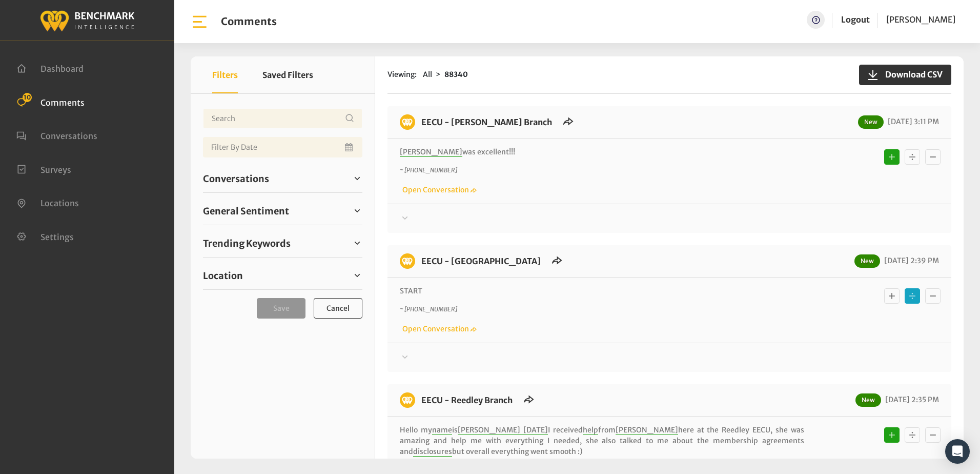  What do you see at coordinates (48, 202) in the screenshot?
I see `a: Locations` at bounding box center [48, 202].